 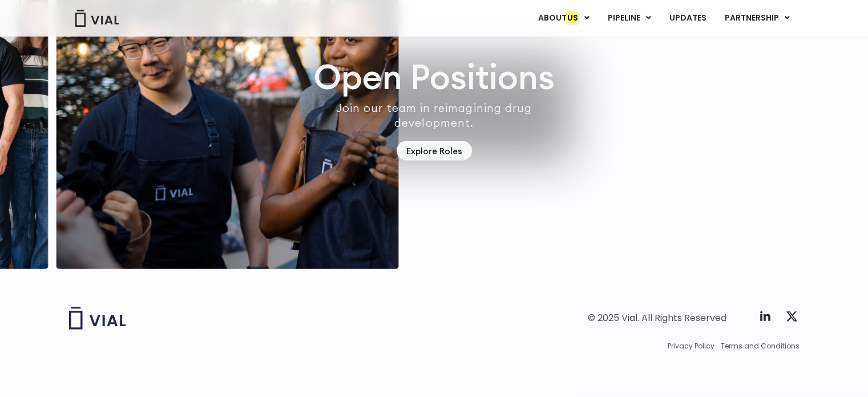 What do you see at coordinates (628, 18) in the screenshot?
I see `a: PIPELINEMenu Toggle` at bounding box center [628, 18].